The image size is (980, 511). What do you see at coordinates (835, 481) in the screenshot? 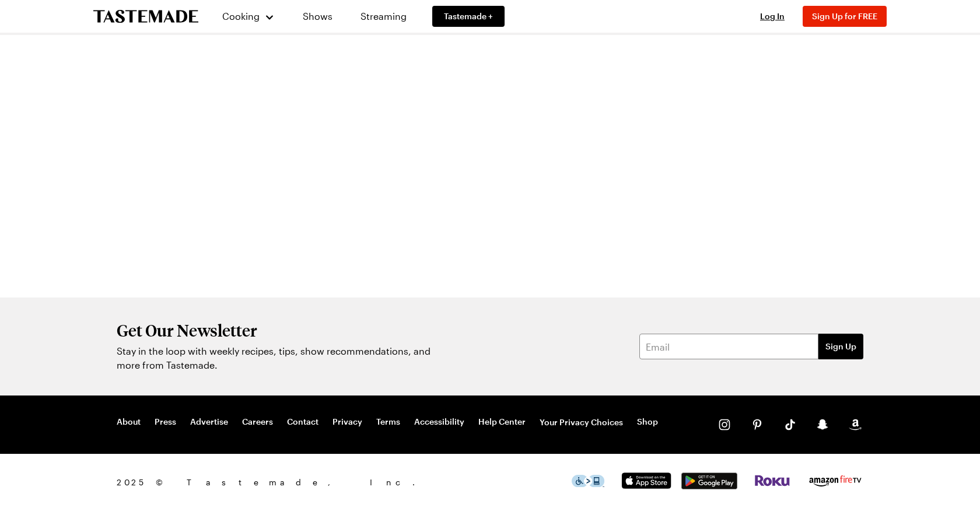
I see `img: Amazon Fire TV` at bounding box center [835, 481].